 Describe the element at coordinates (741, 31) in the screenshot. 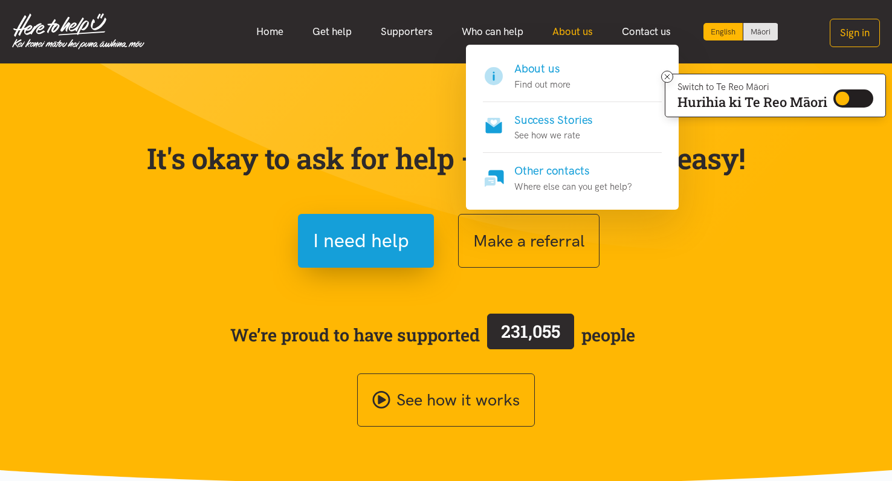

I see `div: Language toggle` at that location.